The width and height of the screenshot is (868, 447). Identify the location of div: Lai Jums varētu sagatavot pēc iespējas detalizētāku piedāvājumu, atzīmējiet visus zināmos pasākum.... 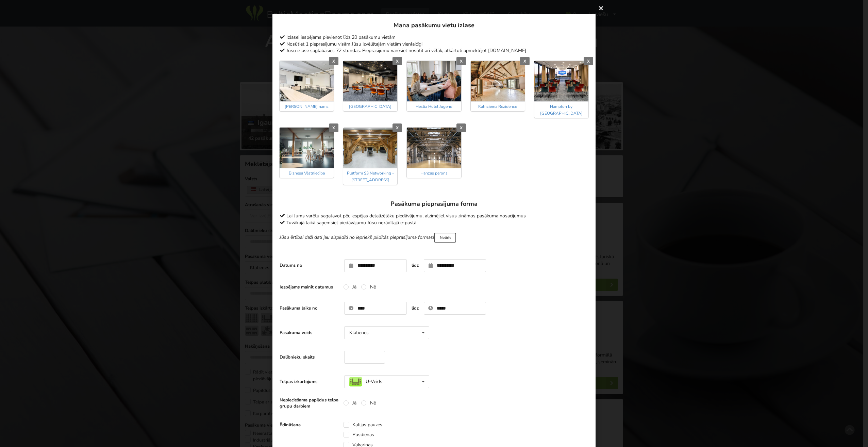
(434, 216).